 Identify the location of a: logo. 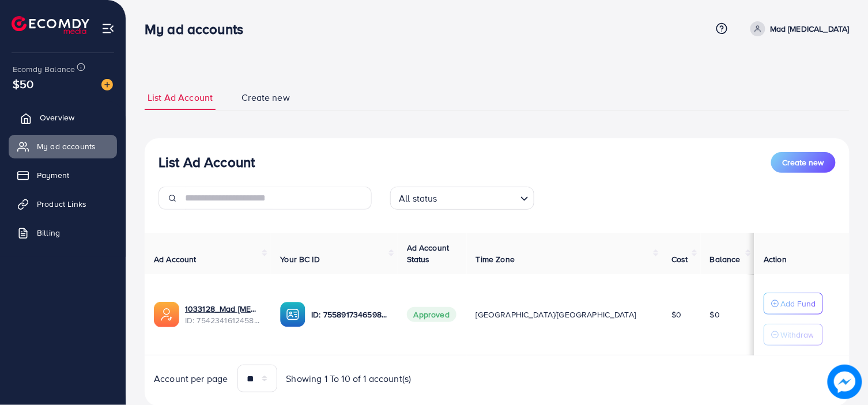
(50, 25).